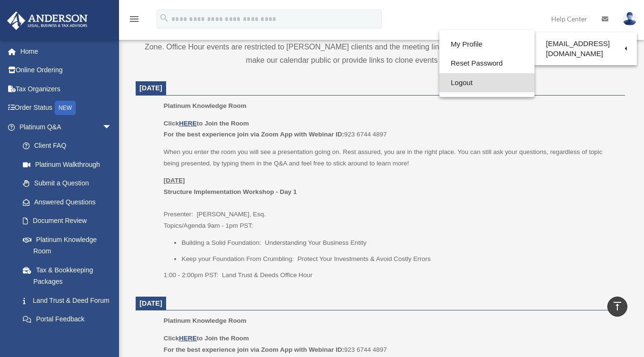 The width and height of the screenshot is (644, 357). Describe the element at coordinates (69, 320) in the screenshot. I see `a: Portal Feedback` at that location.